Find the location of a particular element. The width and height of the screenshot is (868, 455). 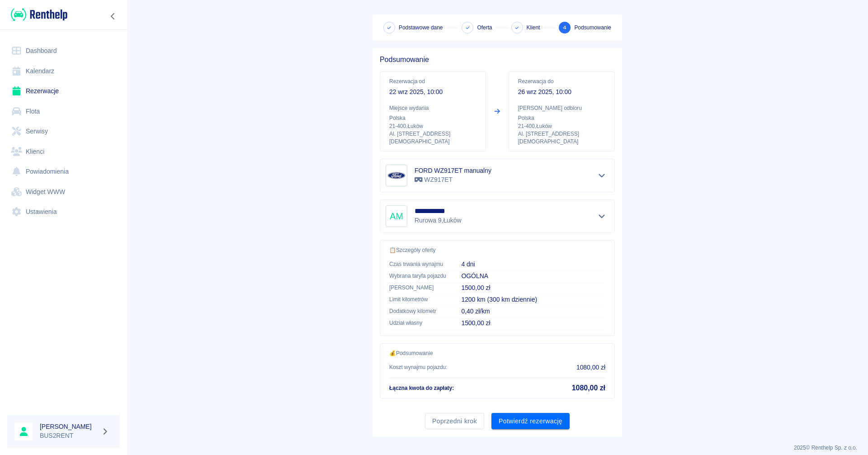

span: 4 is located at coordinates (565, 28).